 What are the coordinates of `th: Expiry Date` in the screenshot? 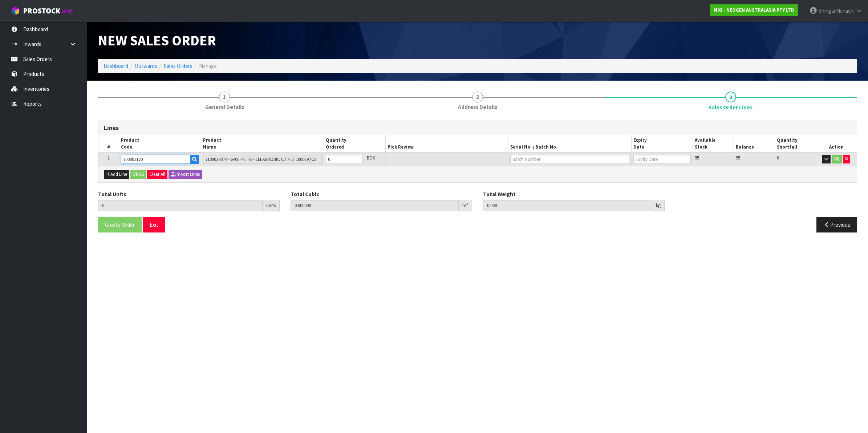 It's located at (662, 144).